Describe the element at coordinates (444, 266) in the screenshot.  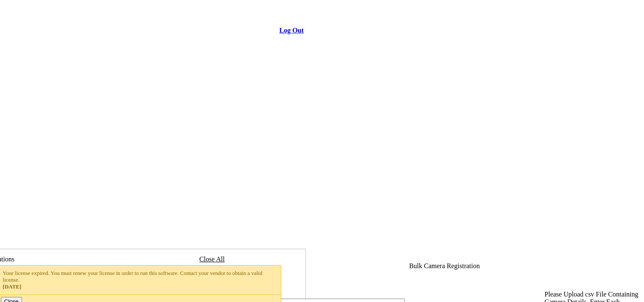
I see `span: Bulk Camera Registration` at that location.